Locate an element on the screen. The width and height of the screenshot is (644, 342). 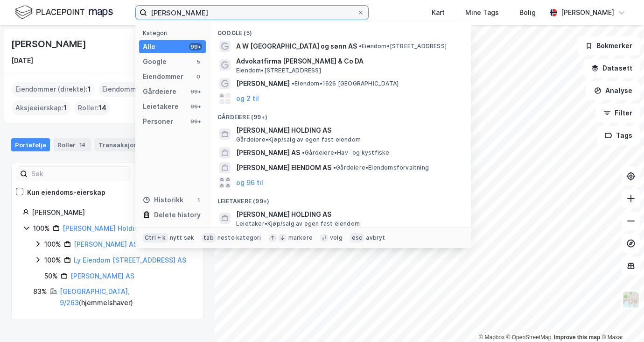
span: Gårdeiere • Kjøp/salg av egen fast eiendom is located at coordinates (298, 140).